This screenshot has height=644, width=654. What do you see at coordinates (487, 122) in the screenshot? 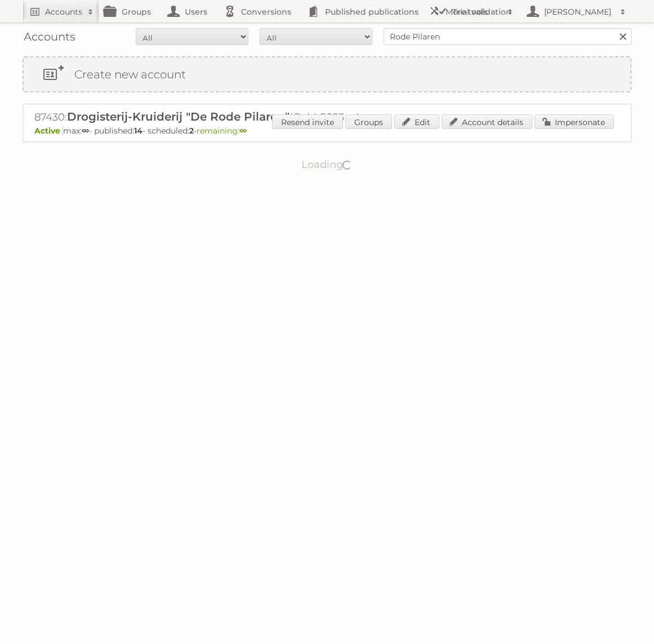
I see `a: Account details` at bounding box center [487, 122].